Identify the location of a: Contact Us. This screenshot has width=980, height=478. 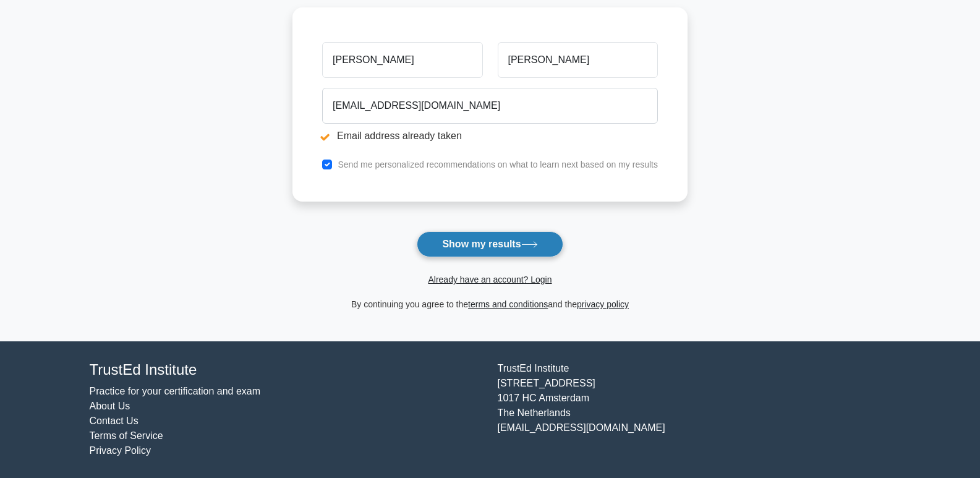
(113, 421).